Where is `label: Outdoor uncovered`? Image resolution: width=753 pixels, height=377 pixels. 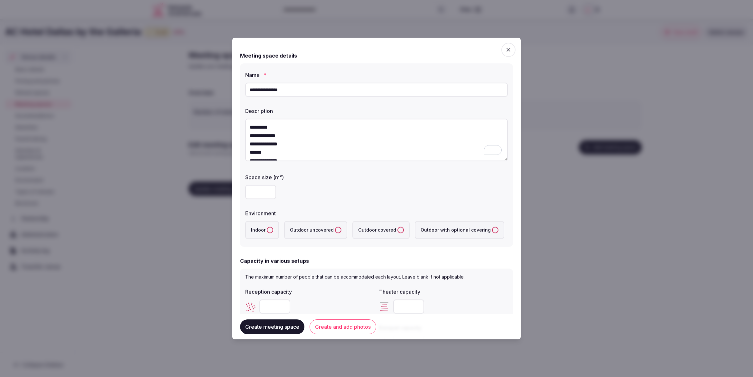
label: Outdoor uncovered is located at coordinates (316, 230).